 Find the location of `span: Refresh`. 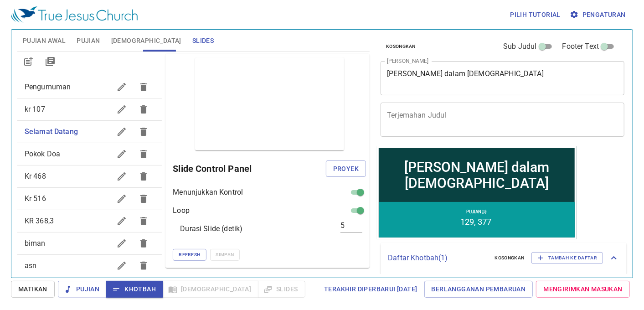

span: Refresh is located at coordinates (189, 255).